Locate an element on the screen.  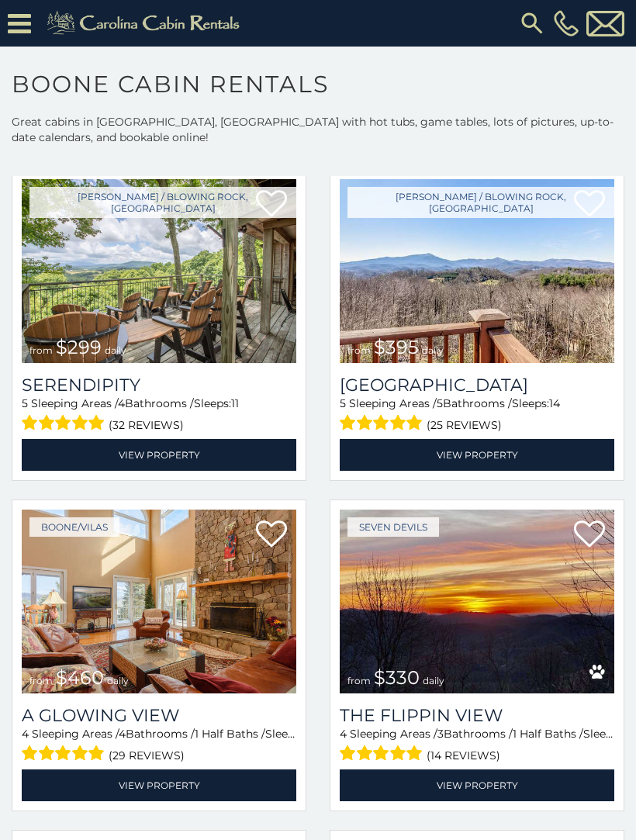
span: (14 reviews) is located at coordinates (463, 756).